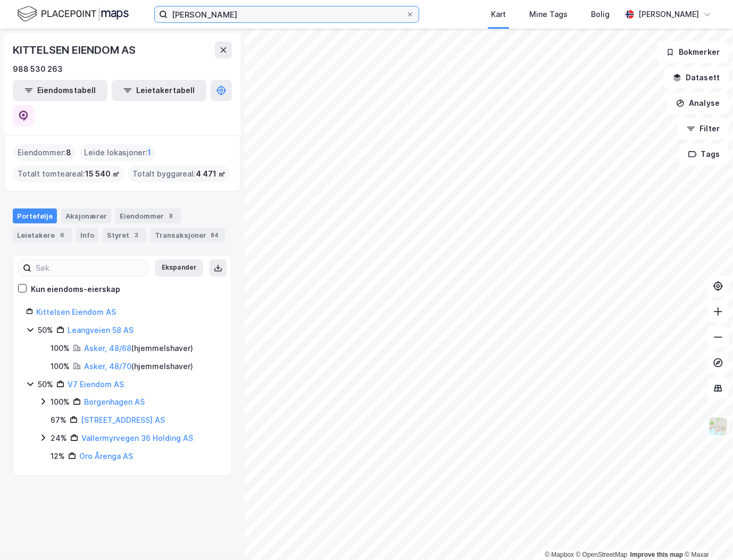 This screenshot has width=733, height=560. Describe the element at coordinates (692, 52) in the screenshot. I see `button: Bokmerker` at that location.